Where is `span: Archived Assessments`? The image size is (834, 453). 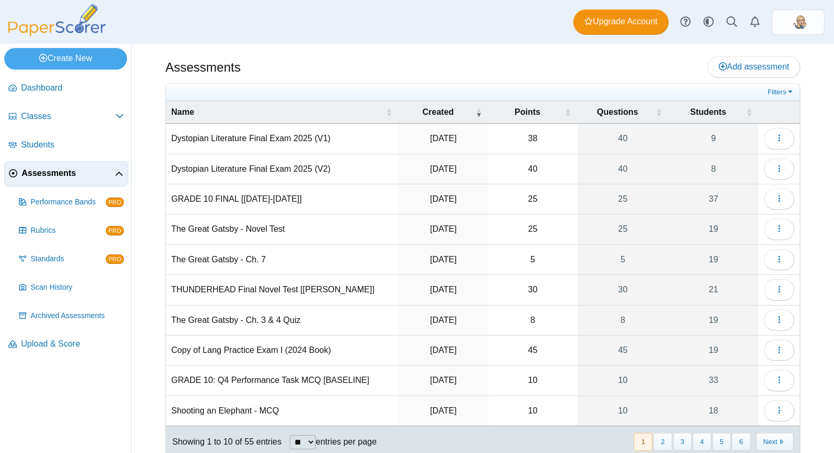 span: Archived Assessments is located at coordinates (77, 316).